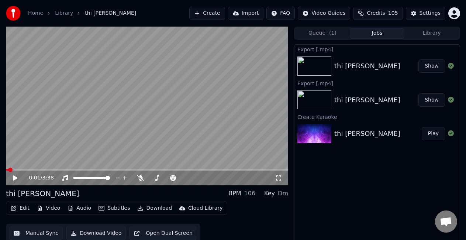  What do you see at coordinates (283, 193) in the screenshot?
I see `div: Dm` at bounding box center [283, 193].